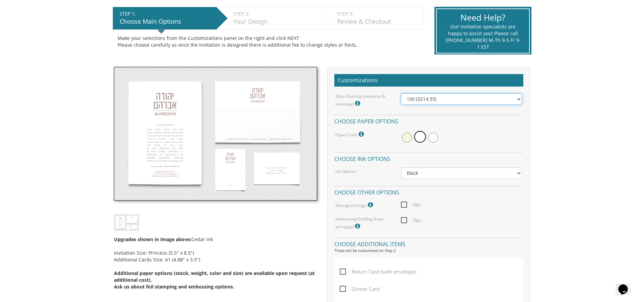  I want to click on div: Cedar ink Invitation Size: Princess (5.5" x 8.5") Additional Cards Size: A1 (4.88" x 3.5"), so click(215, 260).